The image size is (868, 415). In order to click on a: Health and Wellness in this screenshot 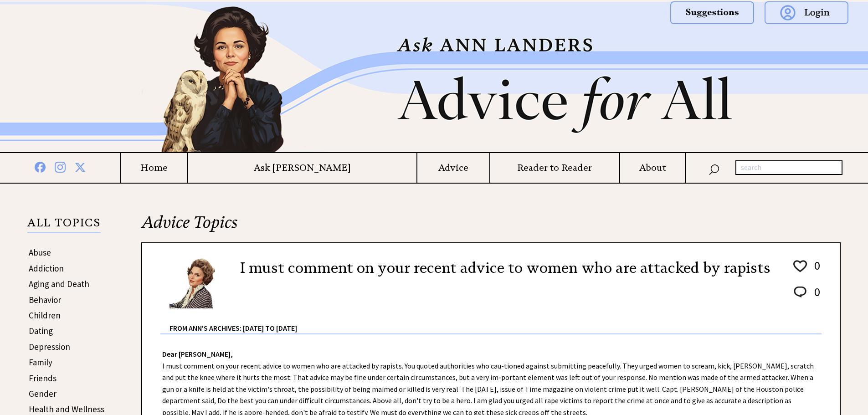, I will do `click(67, 409)`.